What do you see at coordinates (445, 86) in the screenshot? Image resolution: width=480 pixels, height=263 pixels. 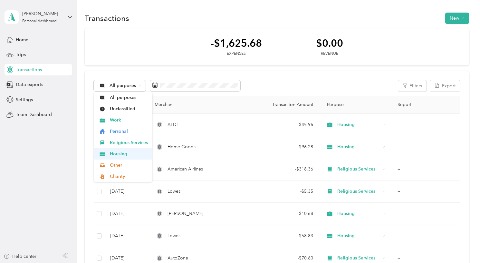 I see `button: Export` at bounding box center [445, 86].